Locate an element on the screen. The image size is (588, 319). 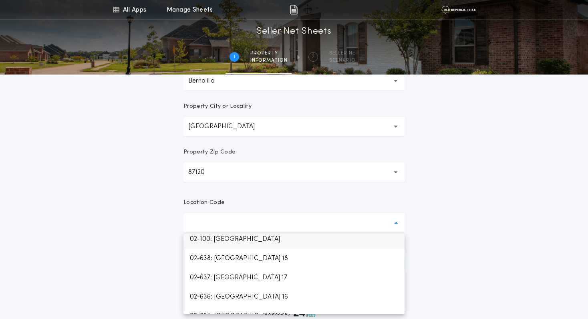
span: SELLER NET is located at coordinates (344, 53).